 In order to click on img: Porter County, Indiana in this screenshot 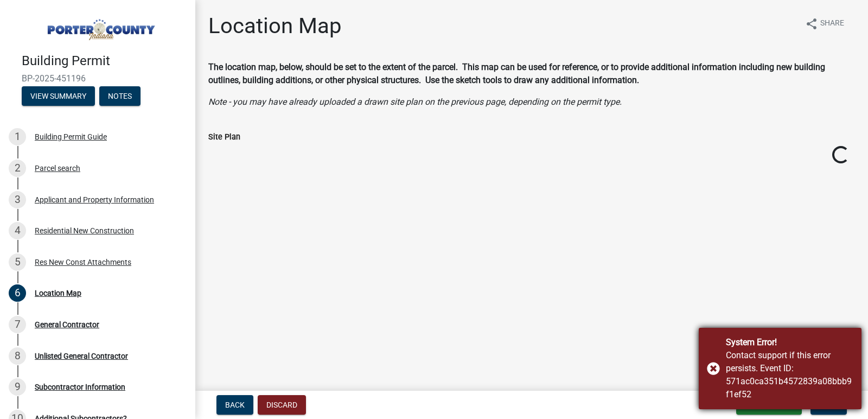, I will do `click(100, 26)`.